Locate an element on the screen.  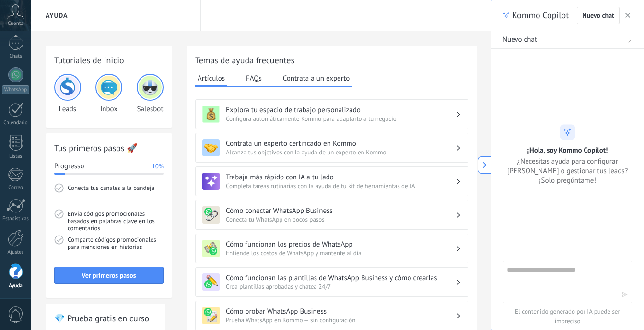
h3: Cómo conectar WhatsApp Business is located at coordinates (340, 210).